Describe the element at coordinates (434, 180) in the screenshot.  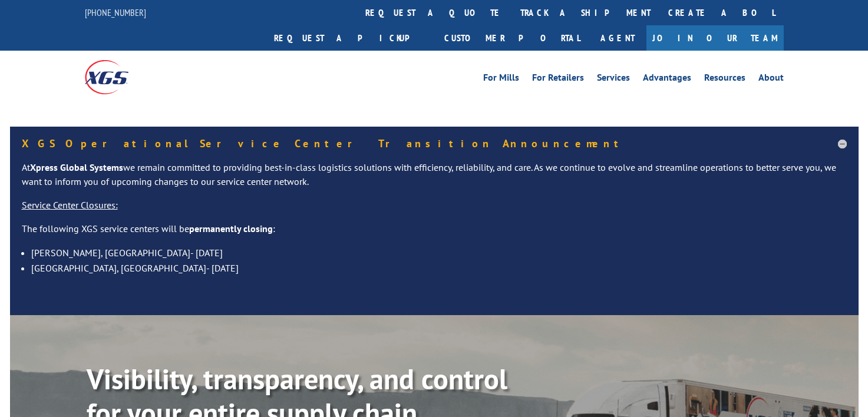
I see `p: At we remain committed to providing best-in-class logistics solutions with efficiency, reliabilit...` at that location.